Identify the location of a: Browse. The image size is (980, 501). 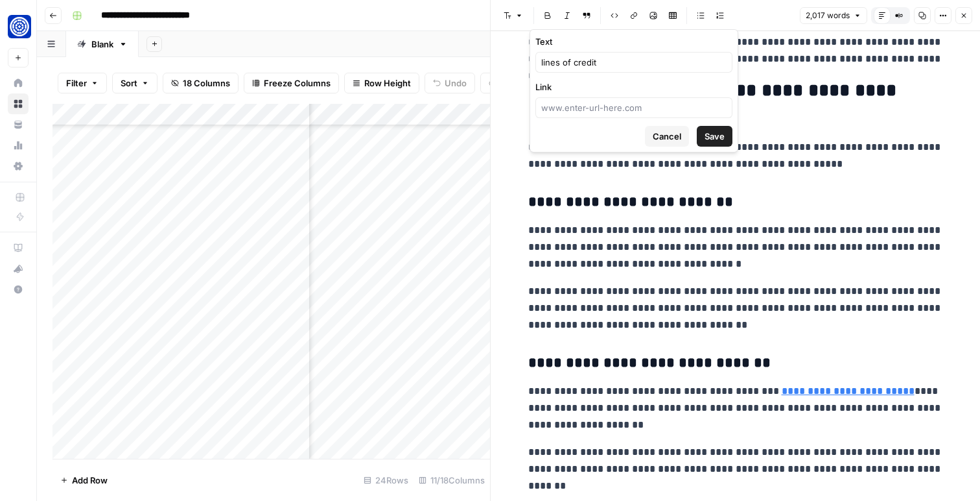
(18, 104).